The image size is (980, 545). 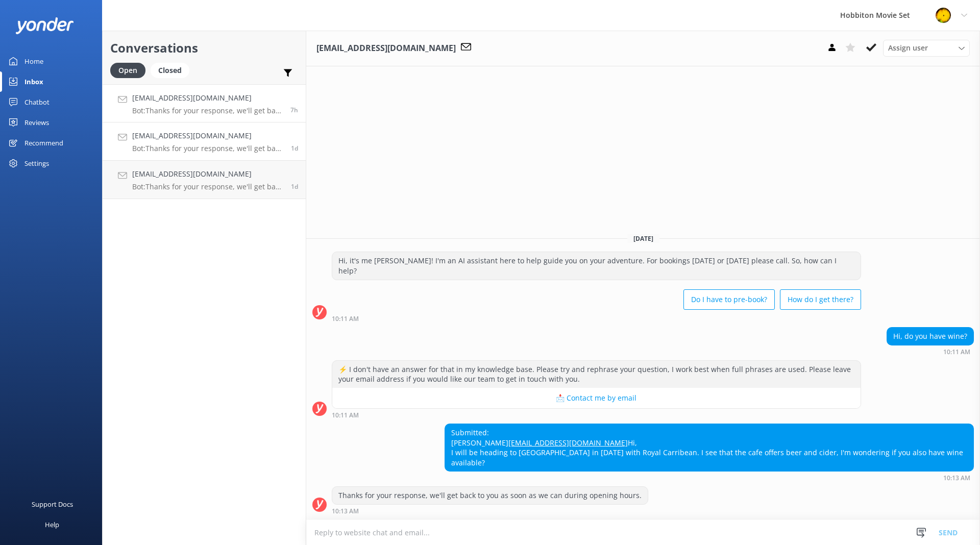 I want to click on span: Sep 12 2025 04:13am (UTC +12:00) Pacific/Auckland, so click(x=294, y=110).